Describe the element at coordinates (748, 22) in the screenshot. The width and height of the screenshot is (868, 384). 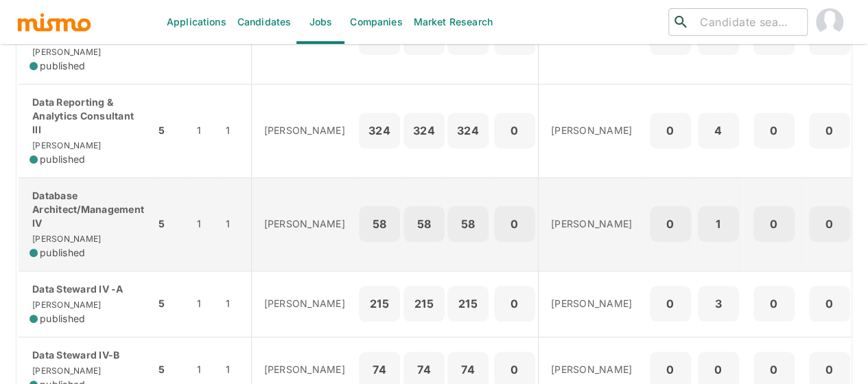
I see `input: Candidate search` at that location.